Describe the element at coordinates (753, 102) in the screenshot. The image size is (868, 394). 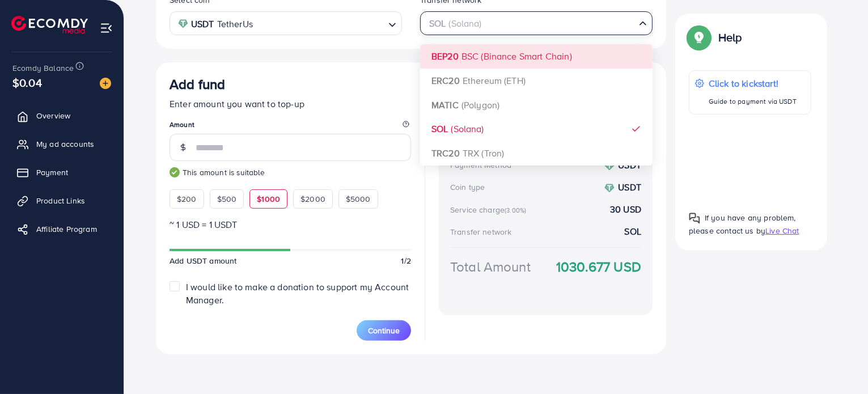
I see `p: Guide to payment via USDT` at that location.